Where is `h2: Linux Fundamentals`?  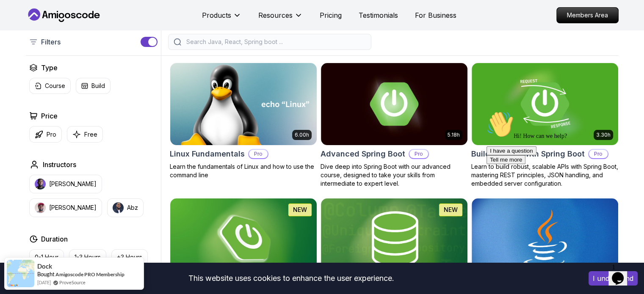
h2: Linux Fundamentals is located at coordinates (207, 154).